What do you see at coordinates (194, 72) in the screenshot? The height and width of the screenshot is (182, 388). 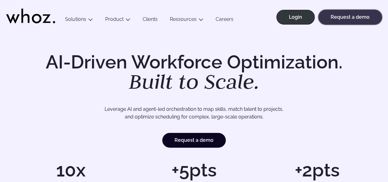 I see `h1: AI-Driven Workforce Optimization.` at bounding box center [194, 72].